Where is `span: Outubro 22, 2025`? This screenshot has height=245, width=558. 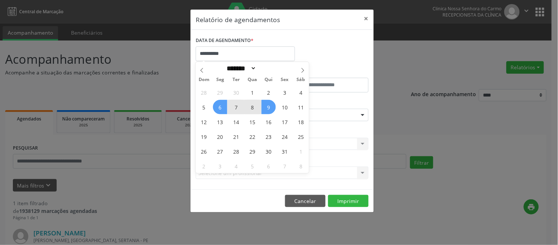
span: Outubro 22, 2025 is located at coordinates (252, 136).